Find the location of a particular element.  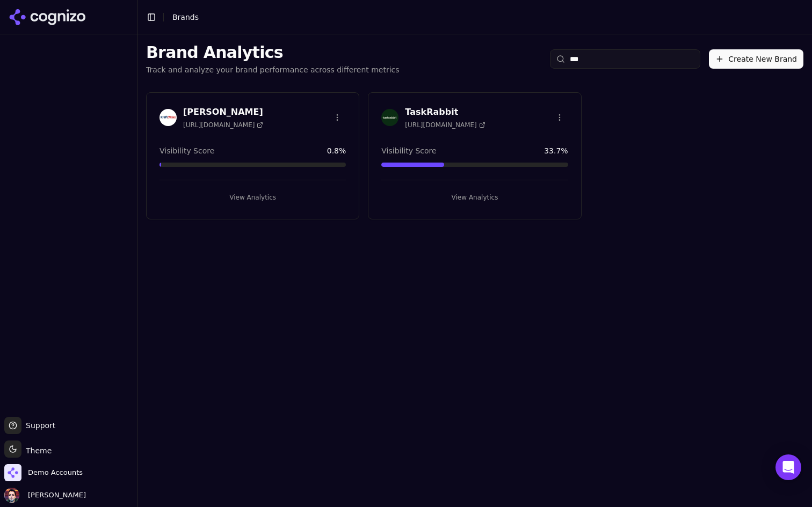

h1: Brand Analytics is located at coordinates (273, 53).